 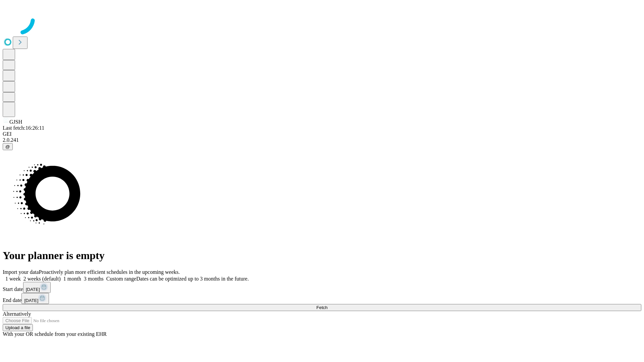 I want to click on div: 2.0.241, so click(x=322, y=140).